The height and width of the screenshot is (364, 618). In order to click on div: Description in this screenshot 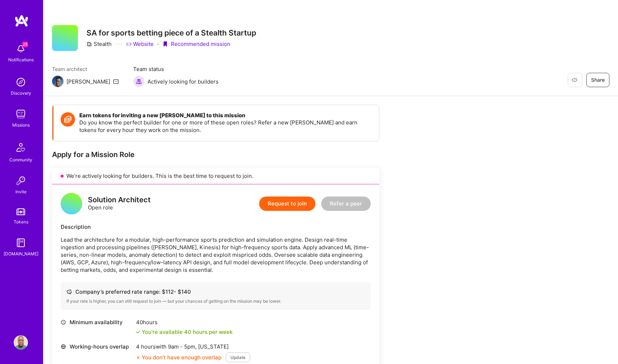, I will do `click(216, 227)`.